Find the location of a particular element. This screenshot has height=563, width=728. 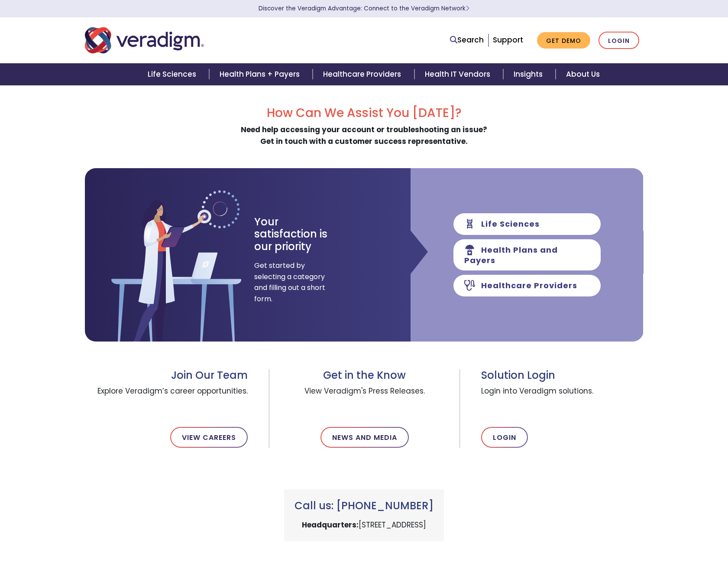

a: Search is located at coordinates (467, 40).